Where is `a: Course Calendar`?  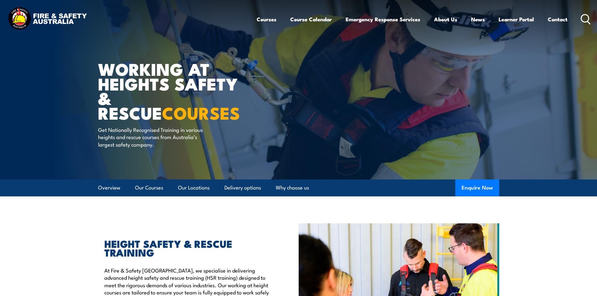
a: Course Calendar is located at coordinates (311, 19).